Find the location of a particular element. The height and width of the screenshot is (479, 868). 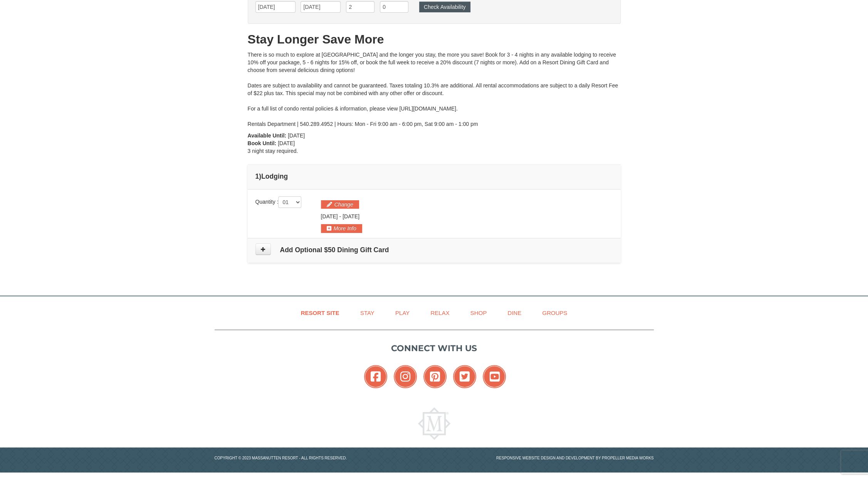

h1: Stay Longer Save More is located at coordinates (434, 39).